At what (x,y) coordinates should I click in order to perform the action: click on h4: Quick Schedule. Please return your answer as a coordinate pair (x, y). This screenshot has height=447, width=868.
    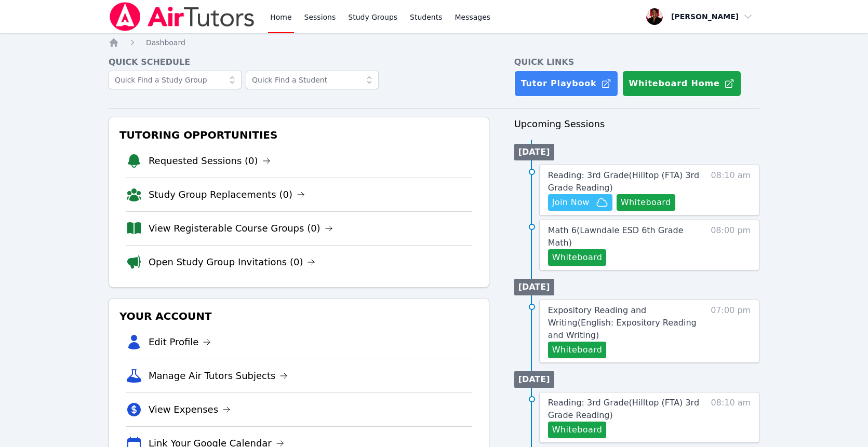
    Looking at the image, I should click on (298, 63).